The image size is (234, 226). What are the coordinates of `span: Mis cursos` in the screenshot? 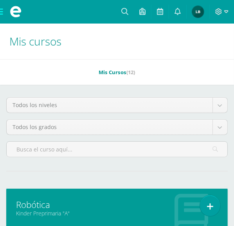 It's located at (35, 41).